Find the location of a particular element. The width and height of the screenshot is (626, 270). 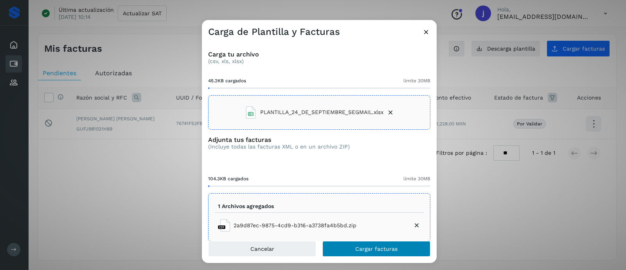

h3: Adjunta tus facturas is located at coordinates (279, 139).